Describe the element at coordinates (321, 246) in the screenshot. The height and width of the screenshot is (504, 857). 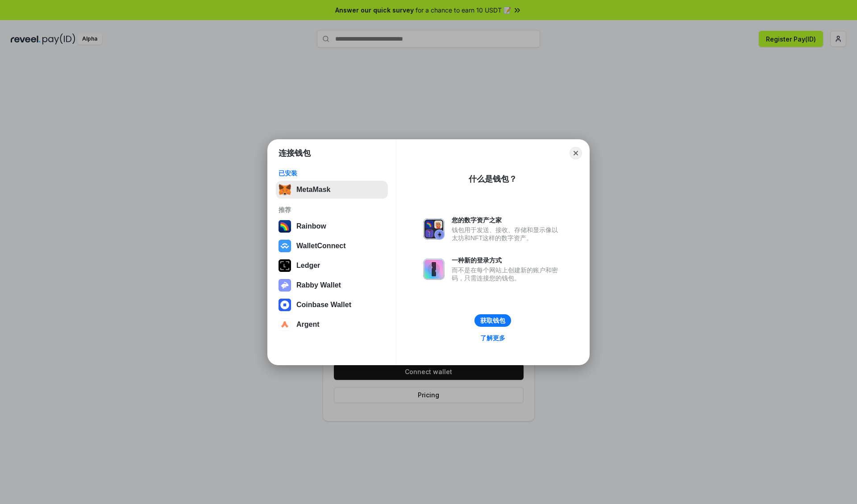
I see `div: WalletConnect` at that location.